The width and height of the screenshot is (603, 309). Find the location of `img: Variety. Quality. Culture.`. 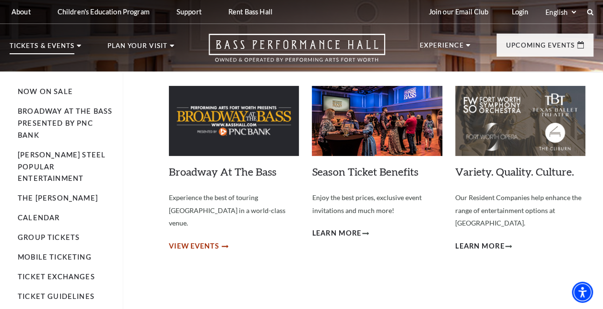

img: Variety. Quality. Culture. is located at coordinates (520, 121).